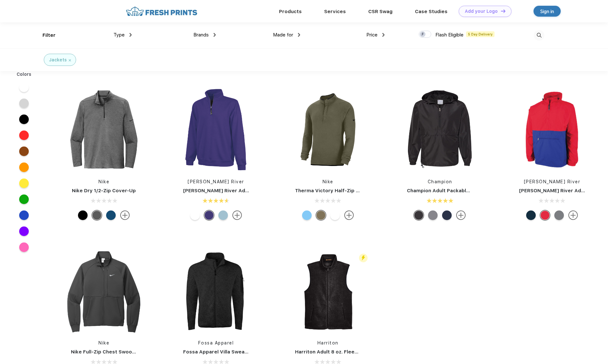  What do you see at coordinates (372, 35) in the screenshot?
I see `span: Price` at bounding box center [372, 35].